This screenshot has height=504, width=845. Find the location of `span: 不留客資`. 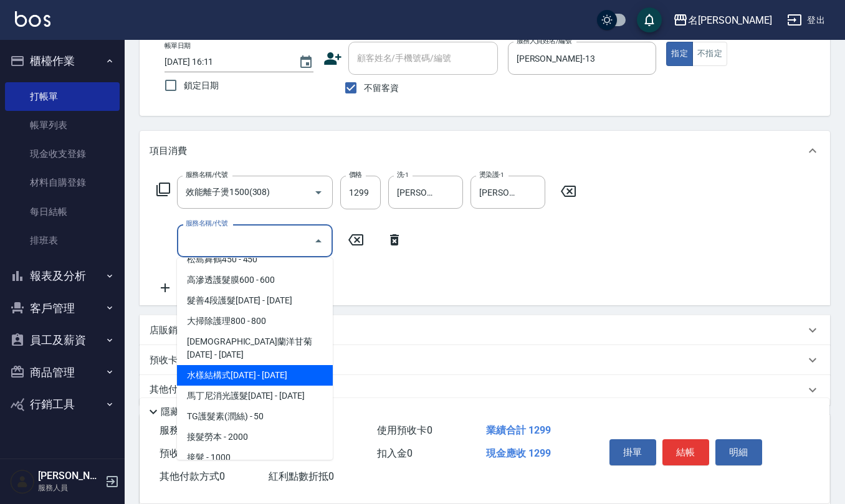

span: 不留客資 is located at coordinates (381, 88).